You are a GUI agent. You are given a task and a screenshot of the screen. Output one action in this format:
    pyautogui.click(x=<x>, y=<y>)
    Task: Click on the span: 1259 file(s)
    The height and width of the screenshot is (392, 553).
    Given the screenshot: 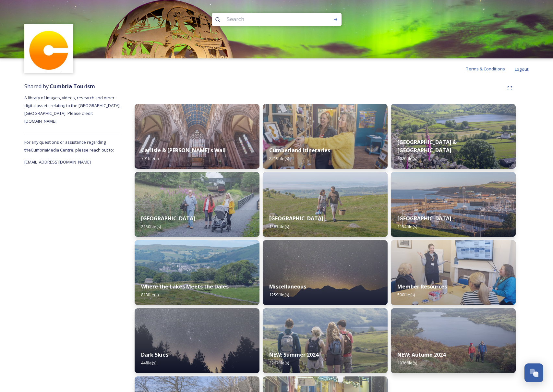 What is the action you would take?
    pyautogui.click(x=279, y=295)
    